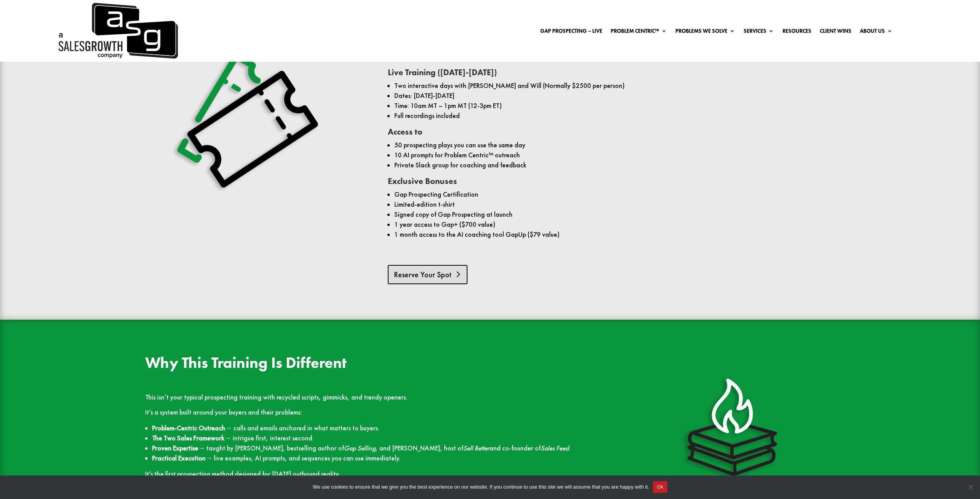 This screenshot has width=980, height=499. I want to click on em: Sales Feed, so click(555, 448).